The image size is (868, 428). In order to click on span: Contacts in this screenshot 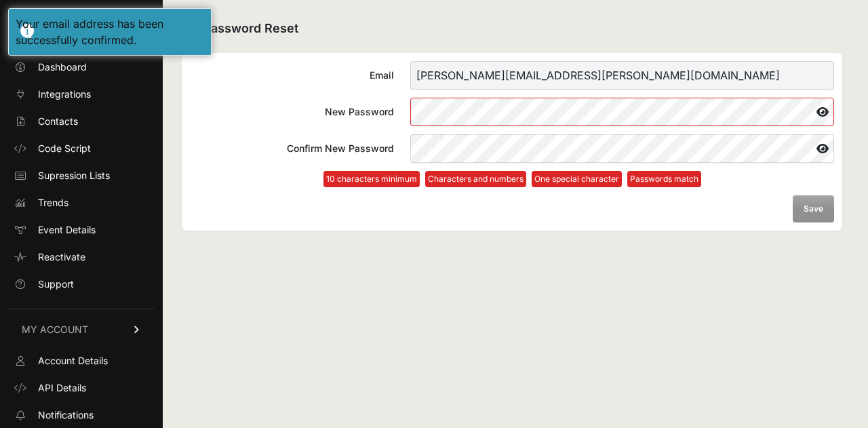, I will do `click(58, 122)`.